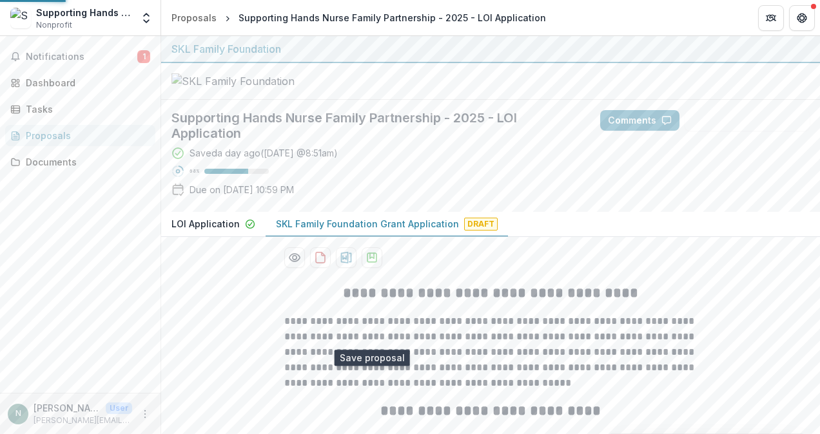 This screenshot has height=434, width=820. I want to click on p: User, so click(119, 409).